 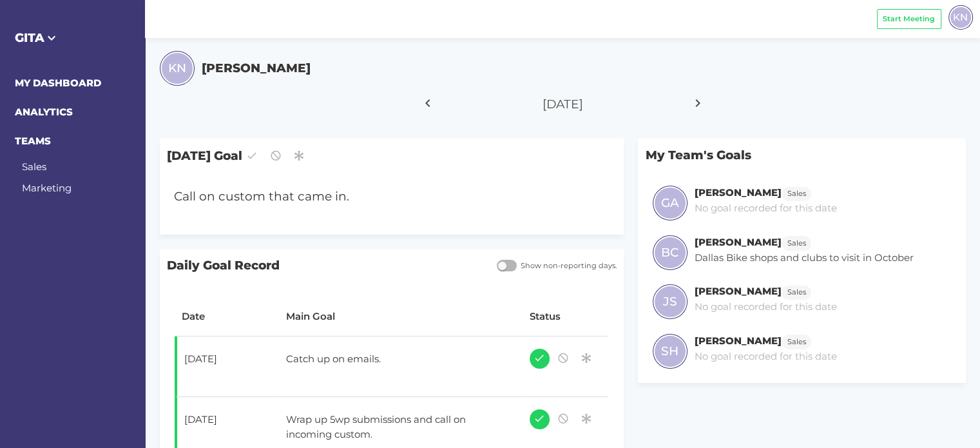 What do you see at coordinates (73, 38) in the screenshot?
I see `h5: GITA` at bounding box center [73, 38].